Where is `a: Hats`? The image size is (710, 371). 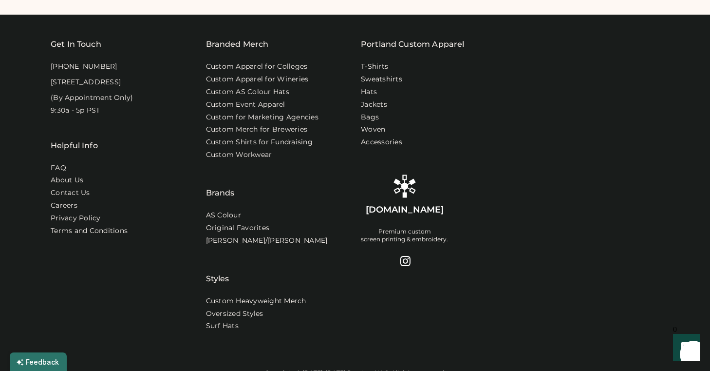
a: Hats is located at coordinates (369, 92).